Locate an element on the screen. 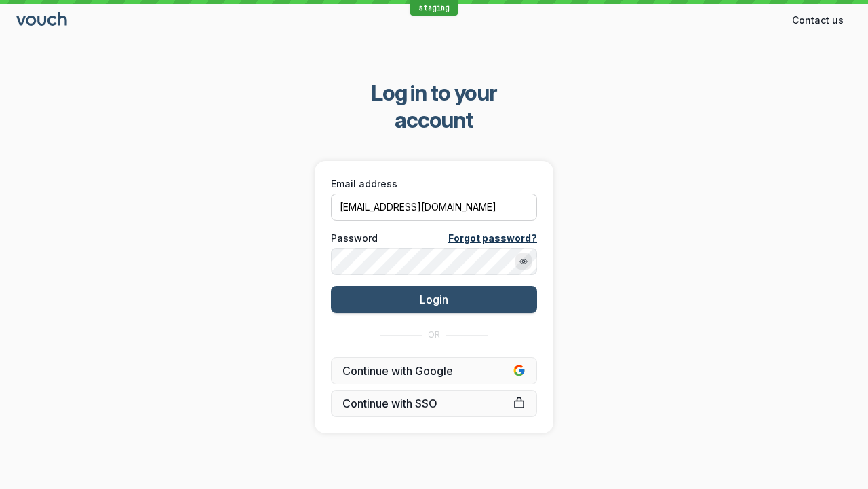  span: OR is located at coordinates (434, 335).